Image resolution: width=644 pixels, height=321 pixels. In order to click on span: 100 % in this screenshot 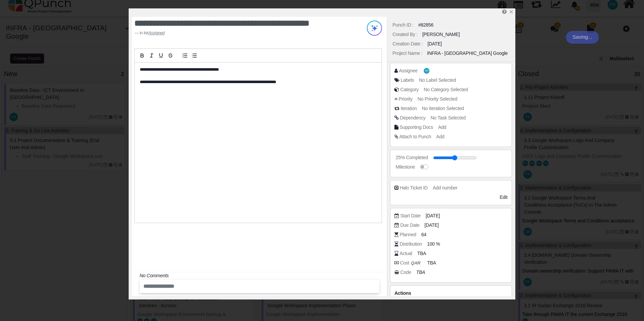, I will do `click(433, 244)`.